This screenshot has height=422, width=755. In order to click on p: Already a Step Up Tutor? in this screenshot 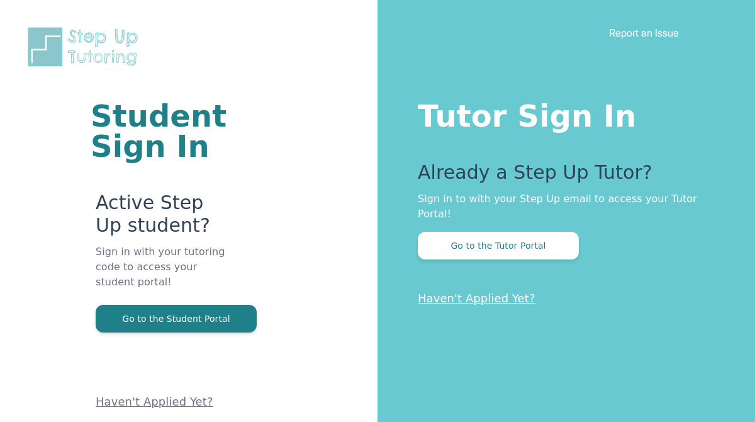, I will do `click(561, 176)`.